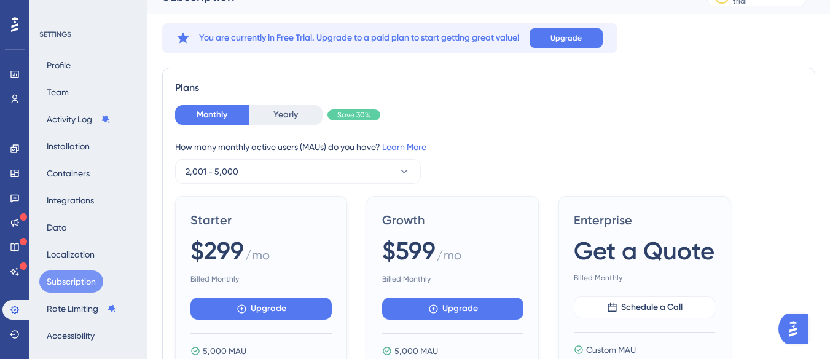  I want to click on button: Integrations, so click(70, 200).